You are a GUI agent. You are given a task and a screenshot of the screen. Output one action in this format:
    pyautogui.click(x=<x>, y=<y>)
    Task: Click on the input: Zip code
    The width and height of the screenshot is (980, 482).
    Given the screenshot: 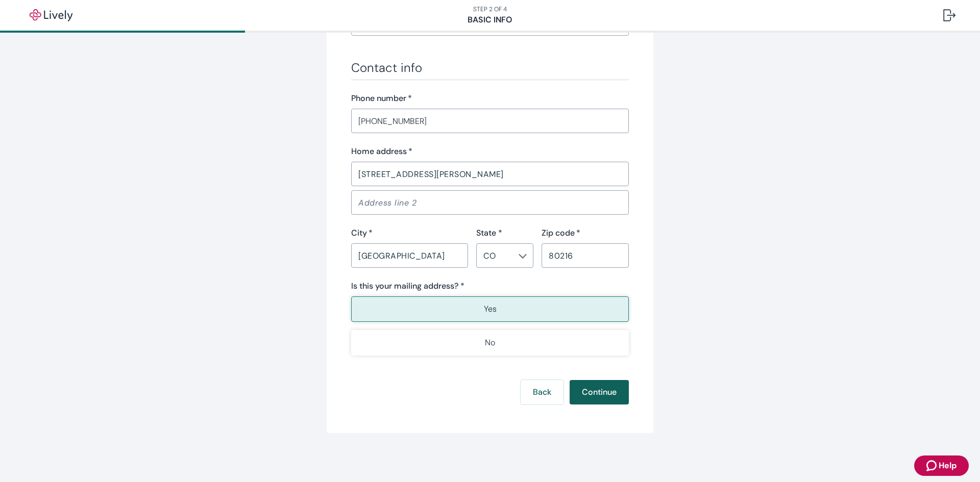 What is the action you would take?
    pyautogui.click(x=585, y=255)
    